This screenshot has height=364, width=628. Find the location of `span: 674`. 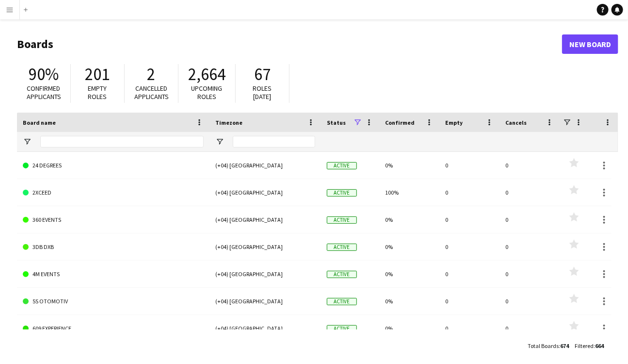

span: 674 is located at coordinates (564, 345).